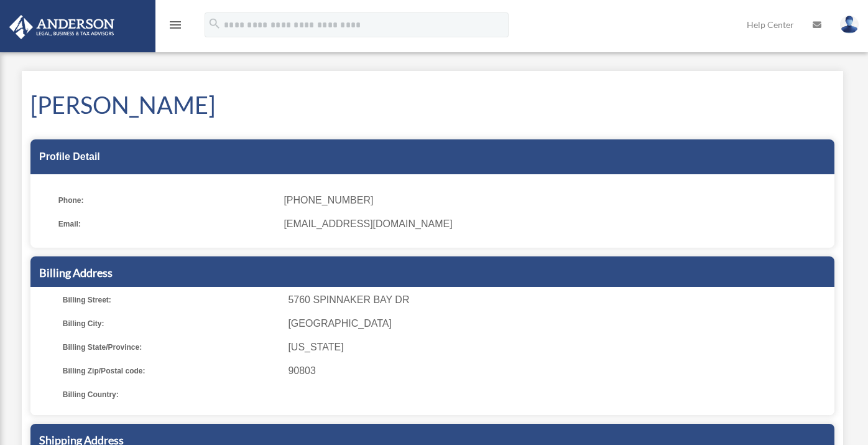  Describe the element at coordinates (62, 27) in the screenshot. I see `img: Anderson Advisors Platinum Portal` at that location.